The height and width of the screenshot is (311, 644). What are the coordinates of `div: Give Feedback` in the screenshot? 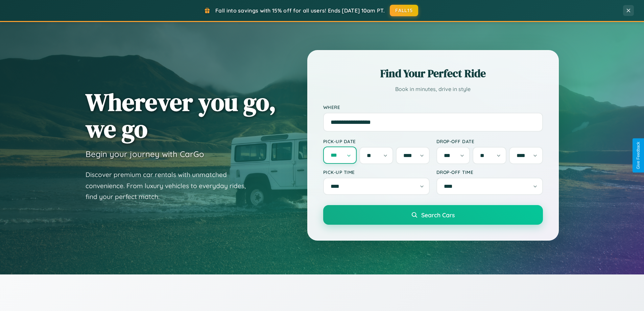 It's located at (638, 155).